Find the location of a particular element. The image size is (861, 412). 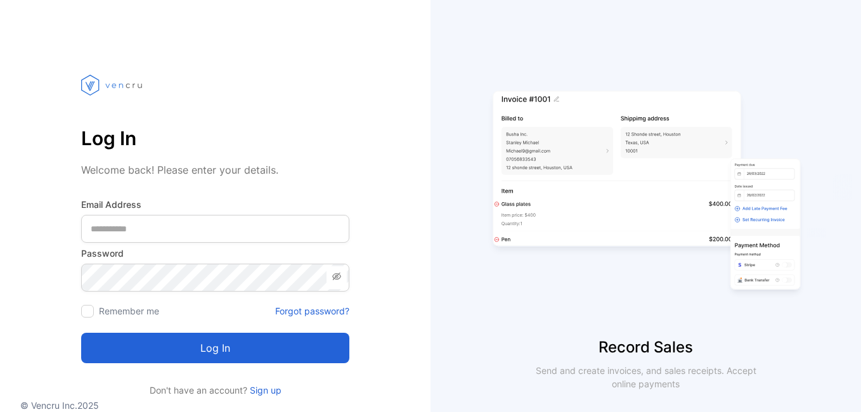

label: Password is located at coordinates (215, 253).